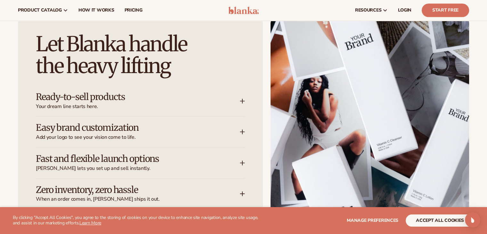 This screenshot has height=234, width=487. Describe the element at coordinates (40, 10) in the screenshot. I see `span: product catalog` at that location.